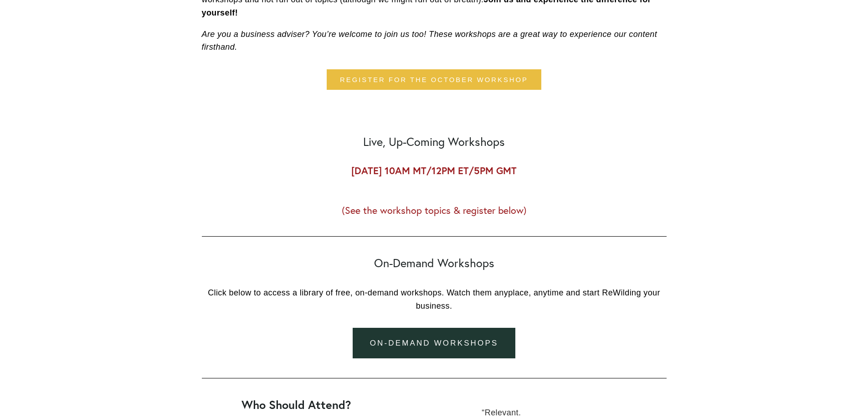  I want to click on em: Are you a business adviser? You’re welcome to join us too! These workshops are a great way to exp..., so click(430, 40).